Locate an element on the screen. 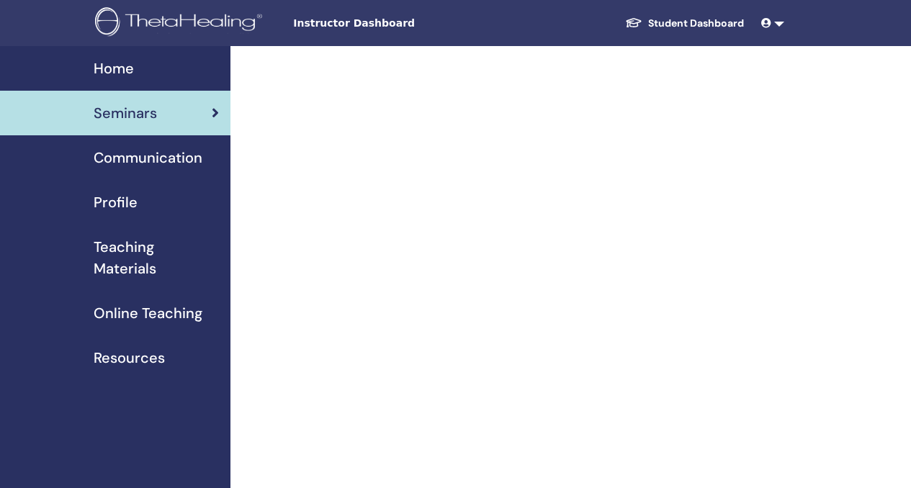  span: Teaching Materials is located at coordinates (156, 258).